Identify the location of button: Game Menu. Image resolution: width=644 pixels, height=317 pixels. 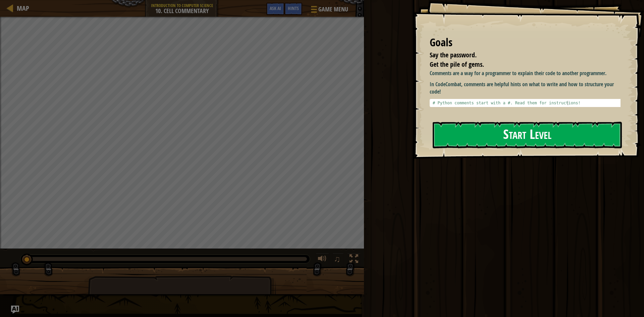
(329, 10).